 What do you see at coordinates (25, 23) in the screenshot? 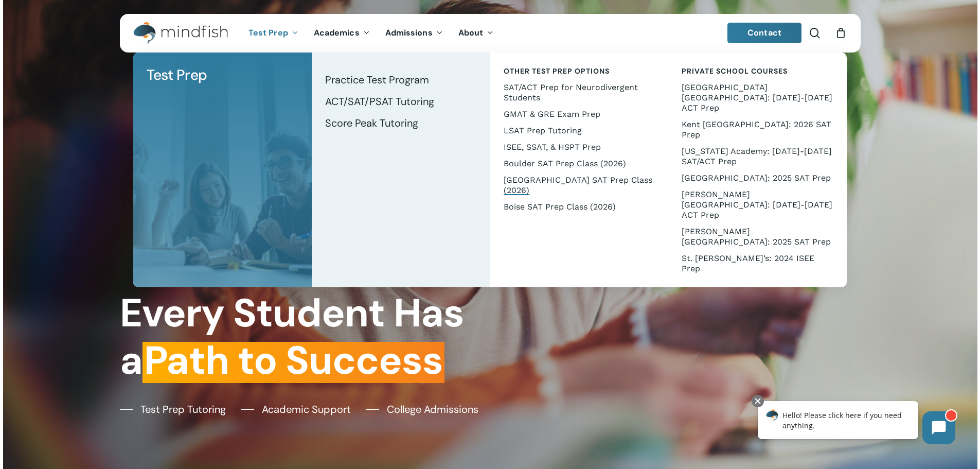
I see `img: Avatar` at bounding box center [25, 23].